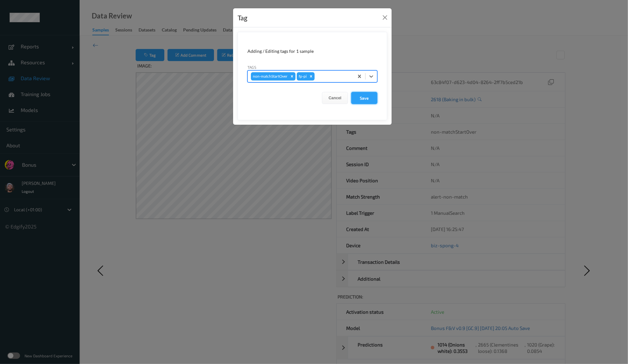 Image resolution: width=628 pixels, height=364 pixels. Describe the element at coordinates (242, 18) in the screenshot. I see `div: Tag` at that location.